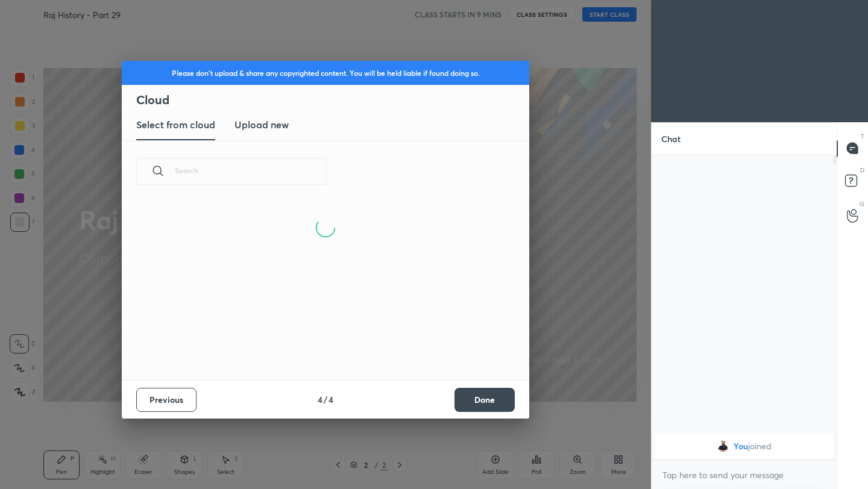 The height and width of the screenshot is (489, 868). Describe the element at coordinates (175, 124) in the screenshot. I see `h3: Select from cloud` at that location.